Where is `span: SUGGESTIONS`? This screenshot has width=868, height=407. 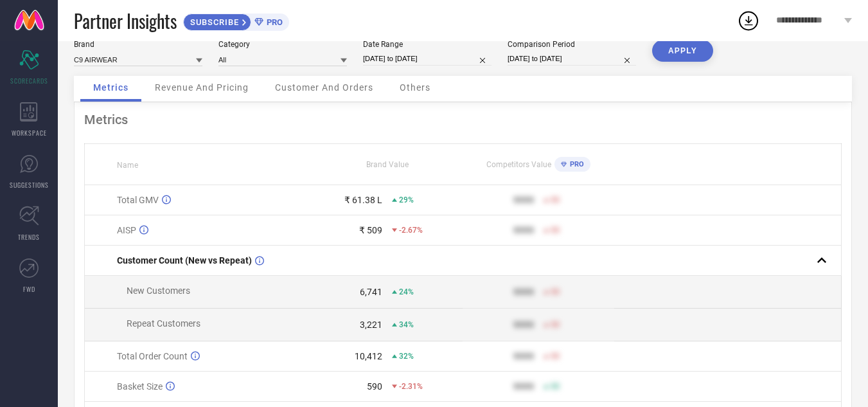
span: SUGGESTIONS is located at coordinates (29, 184).